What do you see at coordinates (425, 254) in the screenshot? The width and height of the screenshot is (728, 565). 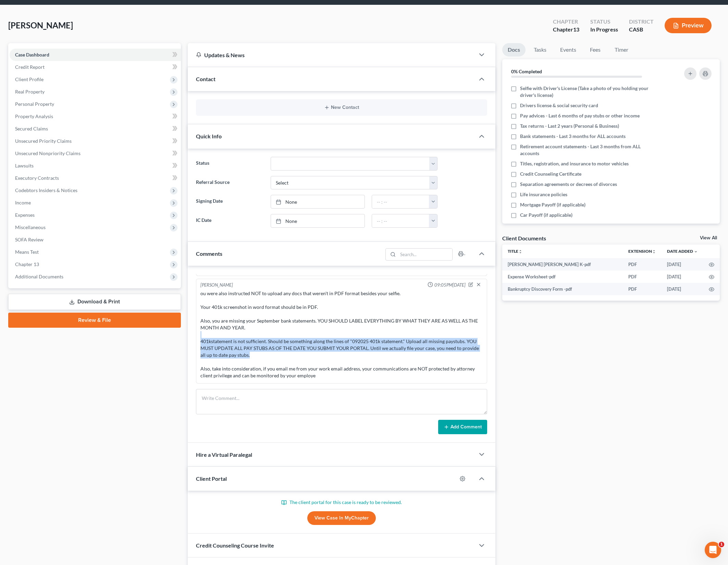 I see `input: Search...` at bounding box center [425, 254].